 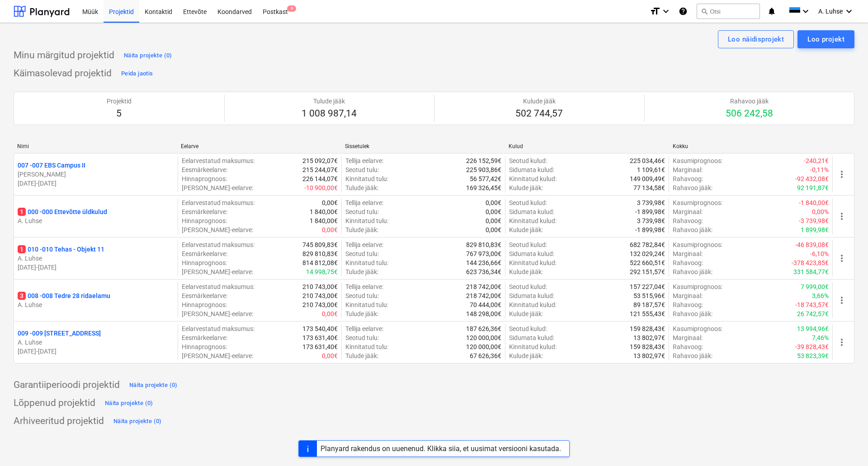 What do you see at coordinates (826, 39) in the screenshot?
I see `button: Loo projekt` at bounding box center [826, 39].